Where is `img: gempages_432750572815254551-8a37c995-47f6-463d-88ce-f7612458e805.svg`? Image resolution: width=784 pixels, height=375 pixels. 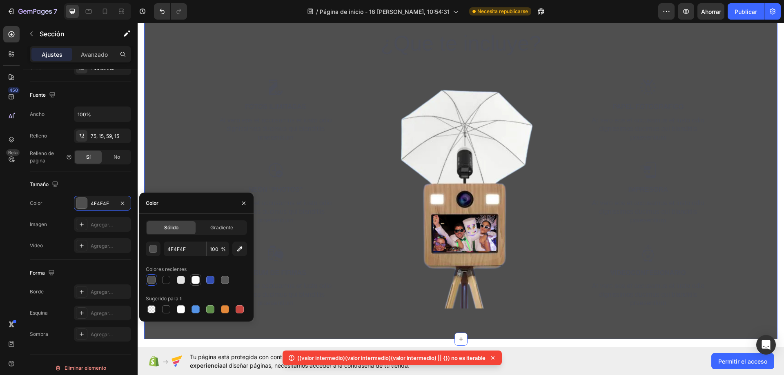
img: gempages_432750572815254551-8a37c995-47f6-463d-88ce-f7612458e805.svg is located at coordinates (510, 147).